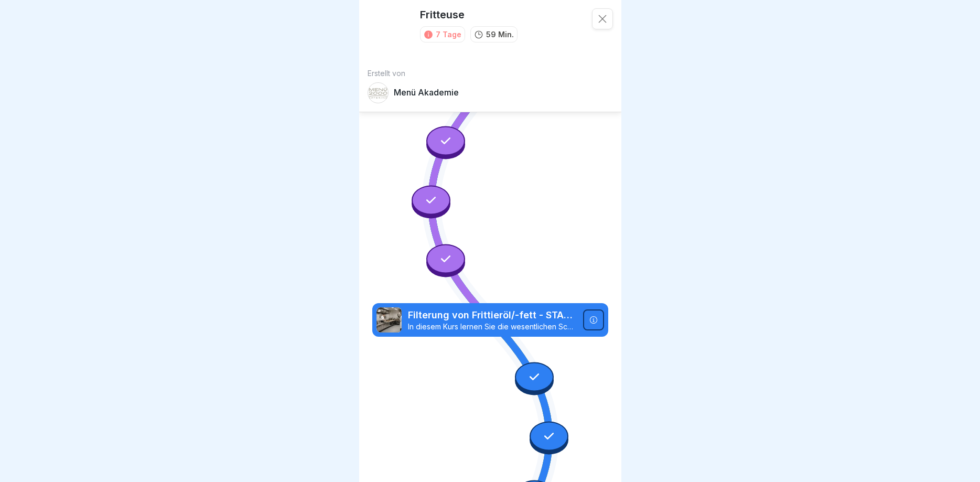  I want to click on p: Fritteuse, so click(442, 15).